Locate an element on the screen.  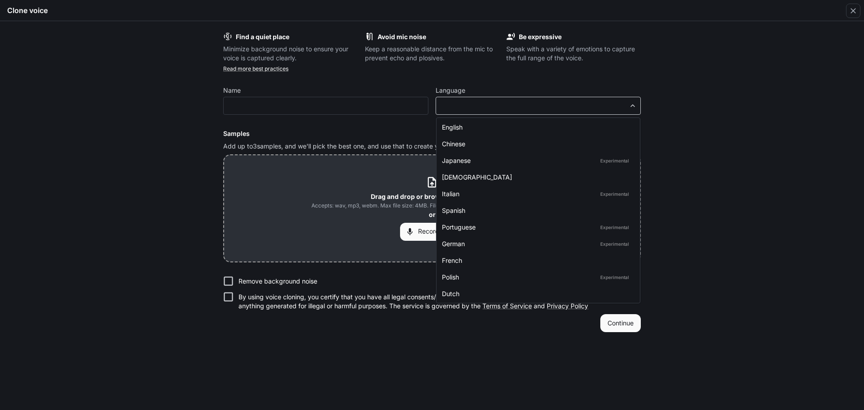
div: Polish is located at coordinates (536, 277).